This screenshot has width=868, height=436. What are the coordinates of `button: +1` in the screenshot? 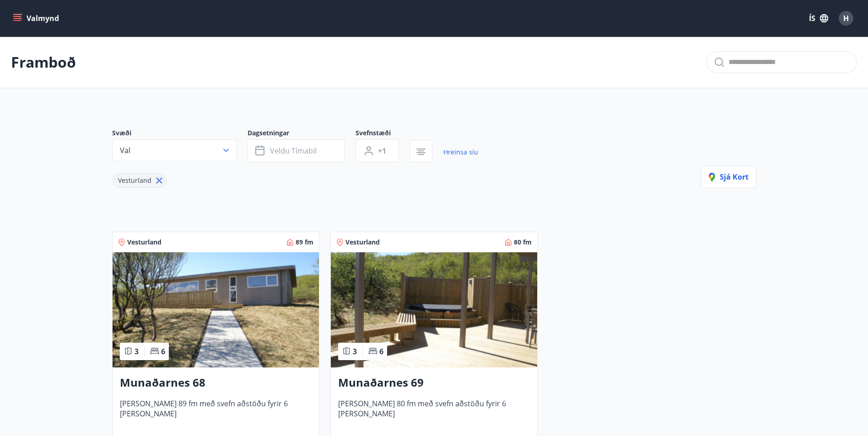 It's located at (377, 151).